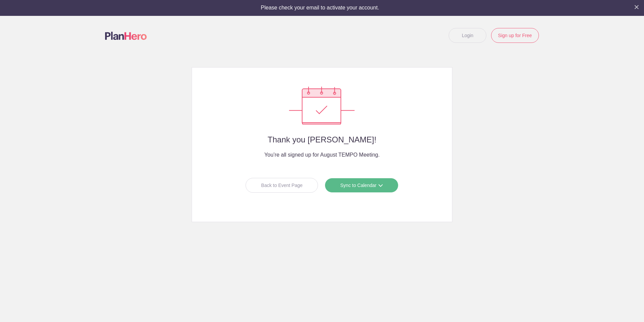  Describe the element at coordinates (637, 7) in the screenshot. I see `button: Close` at that location.